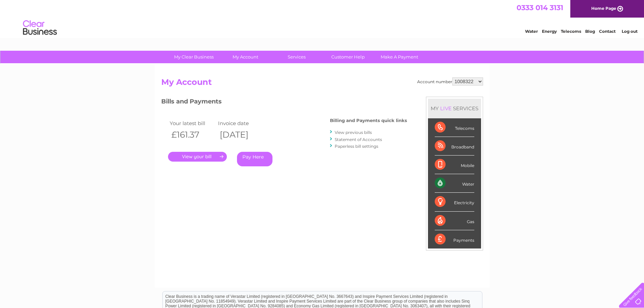 The width and height of the screenshot is (644, 308). Describe the element at coordinates (399, 57) in the screenshot. I see `a: Make A Payment` at that location.